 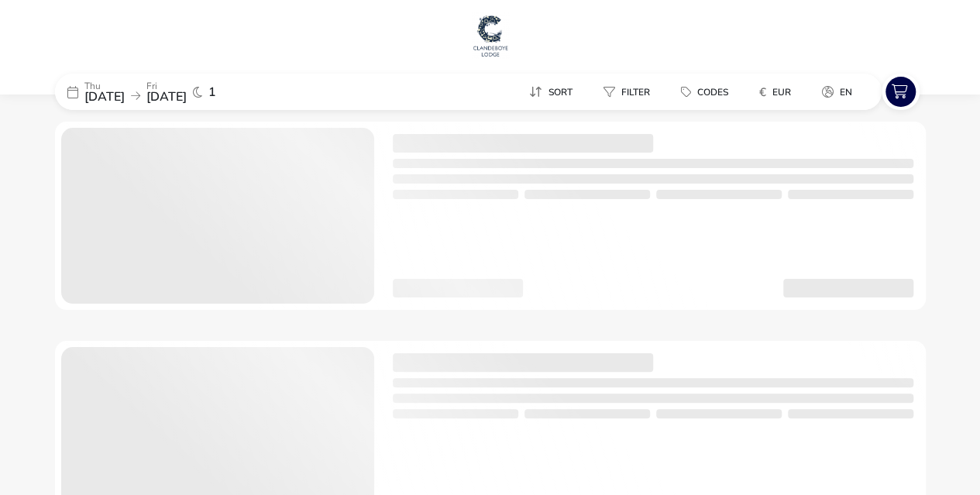 I want to click on img: Main Website, so click(x=490, y=36).